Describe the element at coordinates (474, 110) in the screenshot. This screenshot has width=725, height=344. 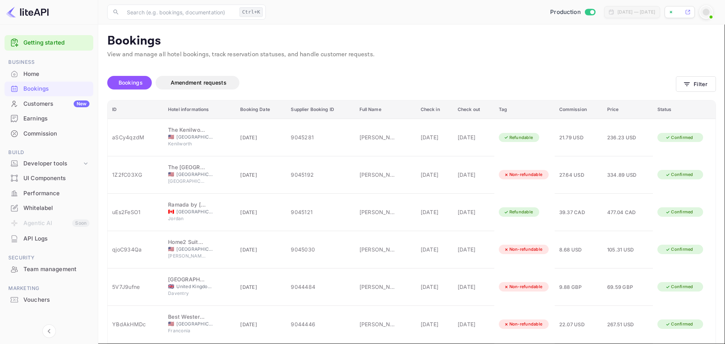
I see `th: Check out` at that location.